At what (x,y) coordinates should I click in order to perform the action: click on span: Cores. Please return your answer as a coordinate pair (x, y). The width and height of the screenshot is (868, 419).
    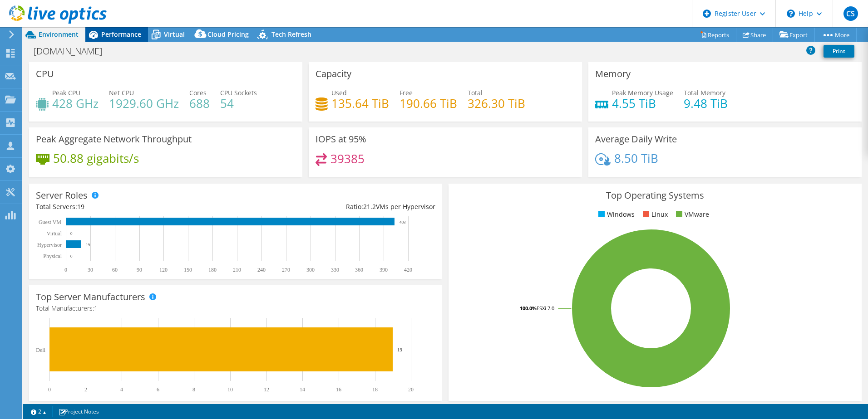
    Looking at the image, I should click on (198, 93).